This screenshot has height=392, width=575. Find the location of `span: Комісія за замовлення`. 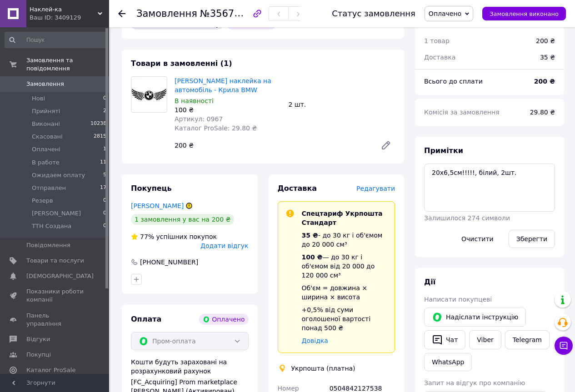

span: Комісія за замовлення is located at coordinates (461, 112).